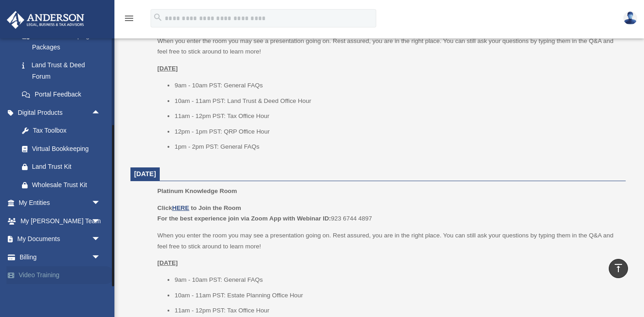  Describe the element at coordinates (64, 184) in the screenshot. I see `a: Wholesale Trust Kit` at that location.